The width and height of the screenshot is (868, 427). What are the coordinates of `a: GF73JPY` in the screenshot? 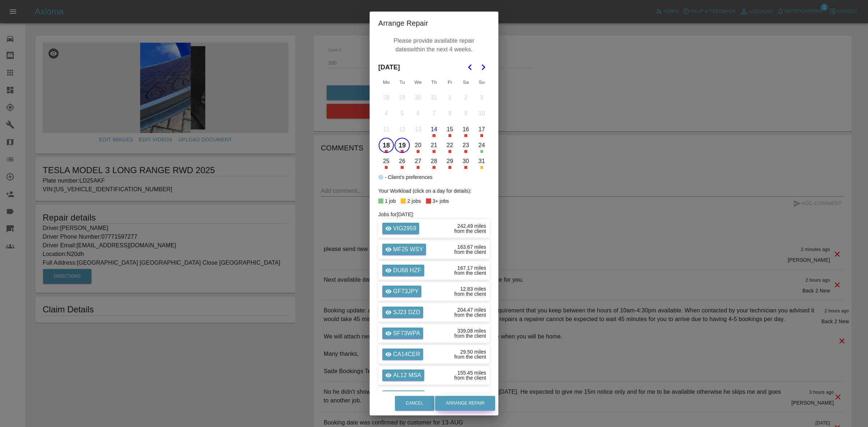 It's located at (402, 291).